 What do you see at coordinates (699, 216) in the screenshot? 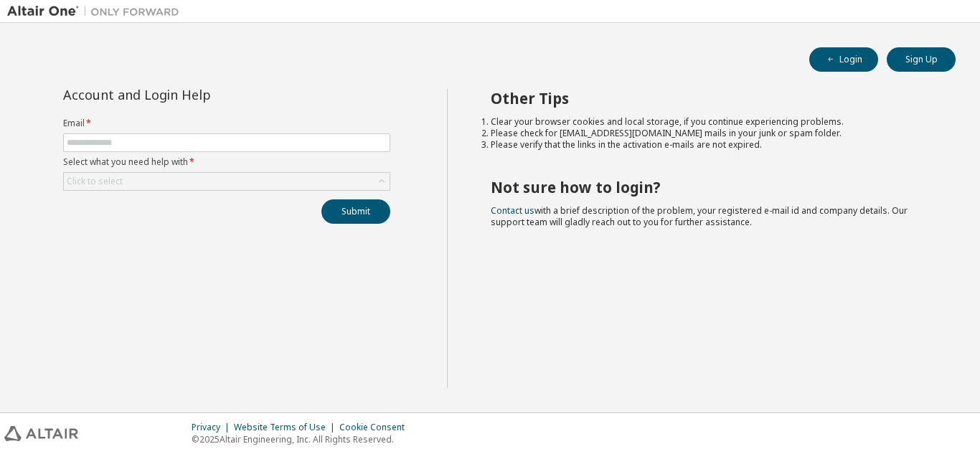
I see `span: with a brief description of the problem, your registered e-mail id and company details. Our suppo...` at bounding box center [699, 216].